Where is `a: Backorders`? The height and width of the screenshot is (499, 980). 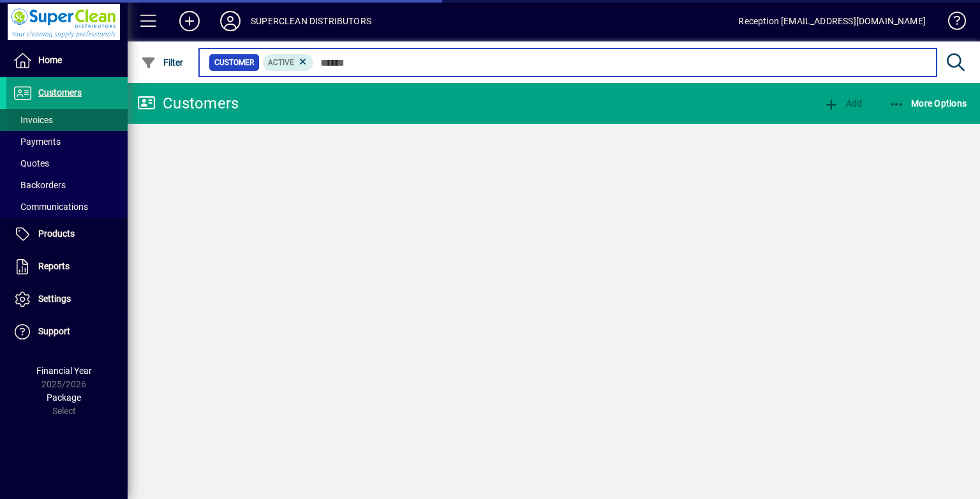
a: Backorders is located at coordinates (67, 185).